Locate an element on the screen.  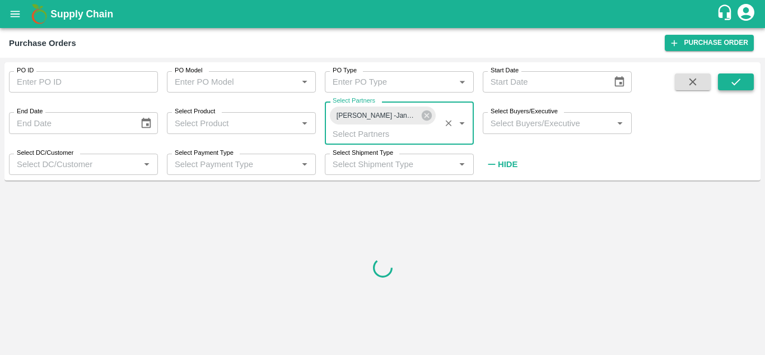
div: account of current user is located at coordinates (746, 14).